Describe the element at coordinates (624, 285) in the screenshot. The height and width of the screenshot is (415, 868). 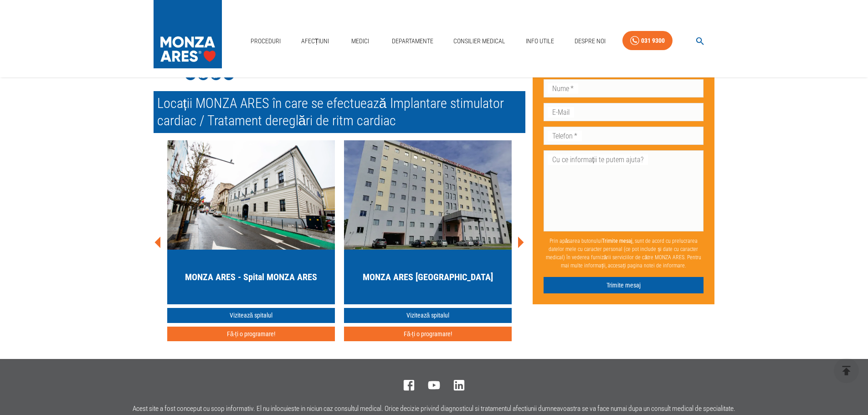
I see `button: Trimite mesaj` at that location.